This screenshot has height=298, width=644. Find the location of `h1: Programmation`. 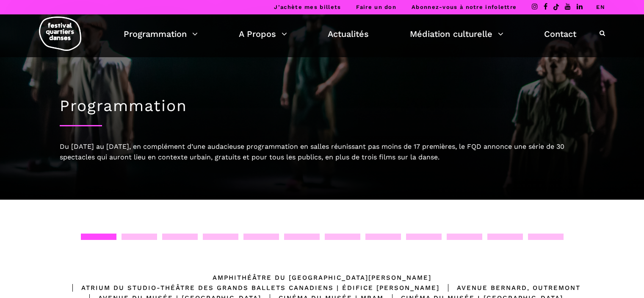

h1: Programmation is located at coordinates (322, 106).